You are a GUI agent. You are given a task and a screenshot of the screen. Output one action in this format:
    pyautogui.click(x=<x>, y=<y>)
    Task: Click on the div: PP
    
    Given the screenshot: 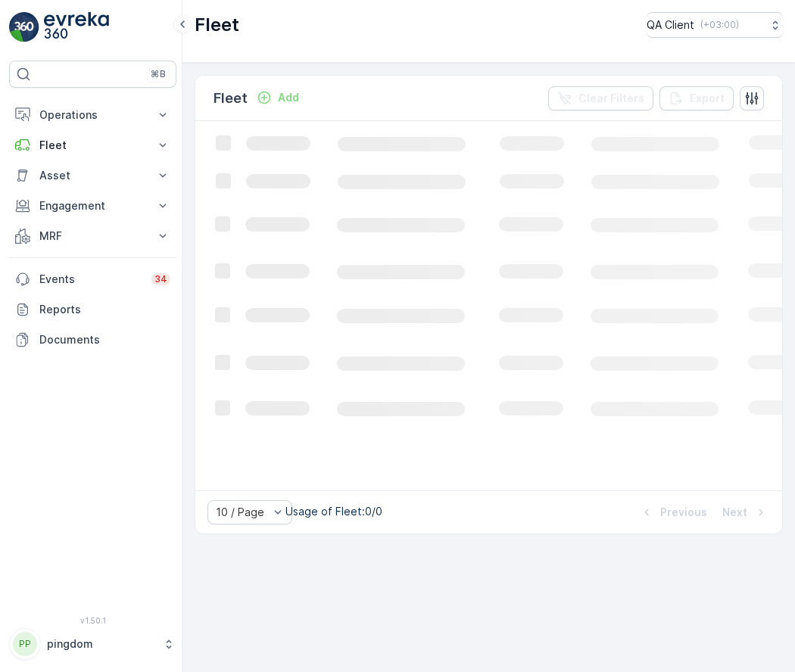 What is the action you would take?
    pyautogui.click(x=25, y=643)
    